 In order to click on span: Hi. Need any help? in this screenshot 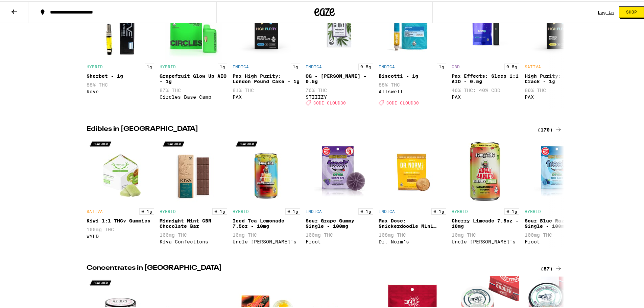, I will do `click(27, 8)`.